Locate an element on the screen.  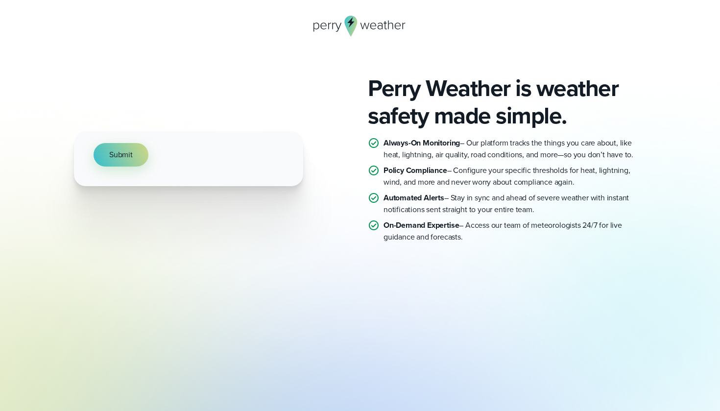
h2: Perry Weather is weather safety made simple. is located at coordinates (507, 102).